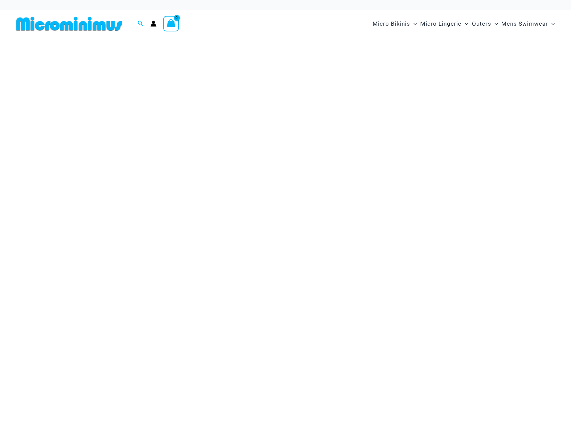 The image size is (571, 429). What do you see at coordinates (525, 24) in the screenshot?
I see `span: Mens Swimwear` at bounding box center [525, 24].